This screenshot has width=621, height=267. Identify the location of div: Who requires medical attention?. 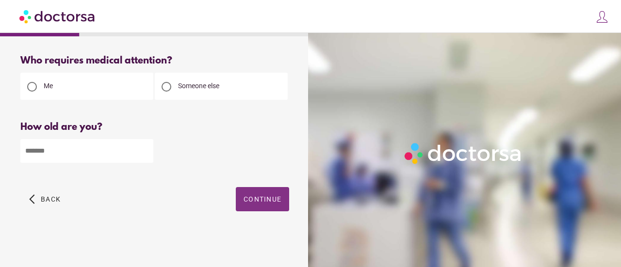
(155, 61).